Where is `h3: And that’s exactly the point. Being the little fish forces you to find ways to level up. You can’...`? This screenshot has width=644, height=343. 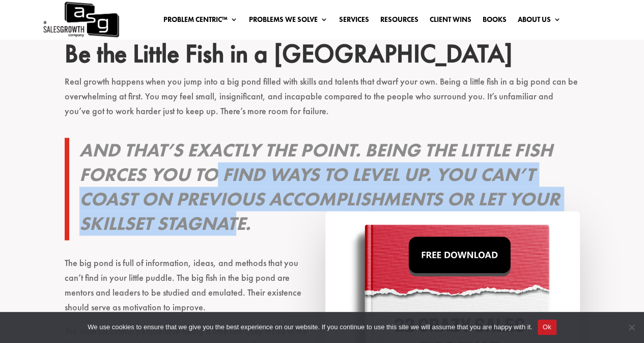 h3: And that’s exactly the point. Being the little fish forces you to find ways to level up. You can’... is located at coordinates (329, 189).